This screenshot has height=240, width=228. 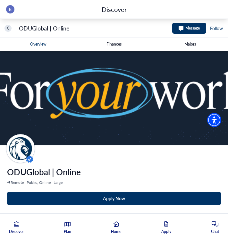 I want to click on p: Remote | Public, Online | Large, so click(x=114, y=183).